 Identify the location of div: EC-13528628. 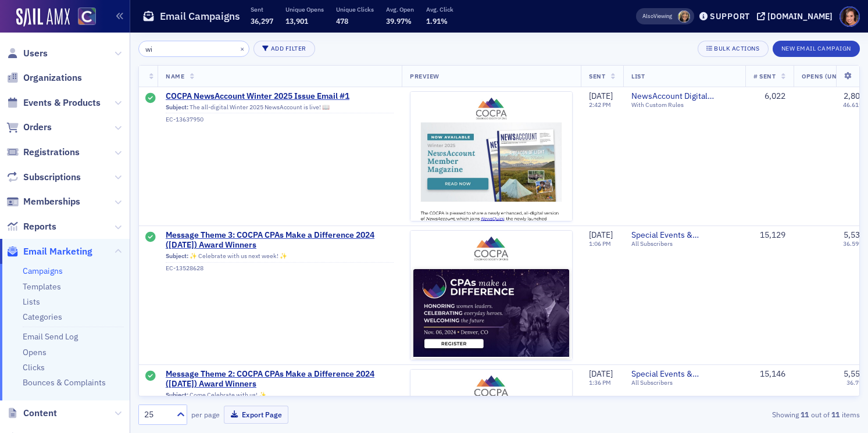
(279, 268).